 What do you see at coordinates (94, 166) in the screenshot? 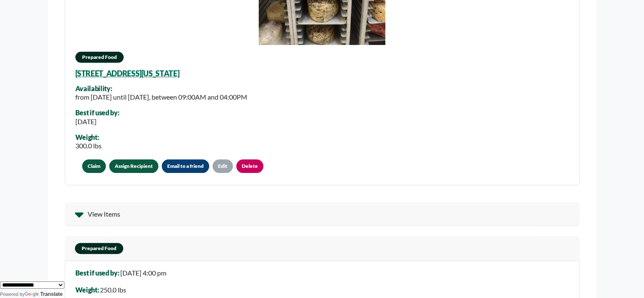
I see `button: Claim` at bounding box center [94, 166].